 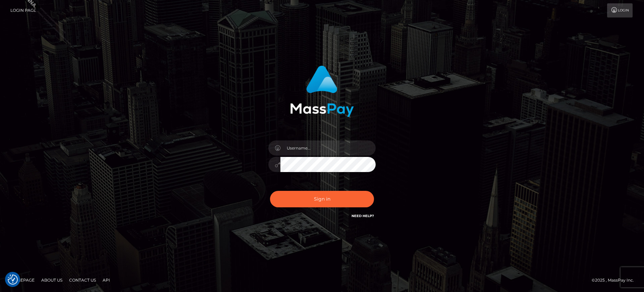 What do you see at coordinates (82, 279) in the screenshot?
I see `a: Contact Us` at bounding box center [82, 279].